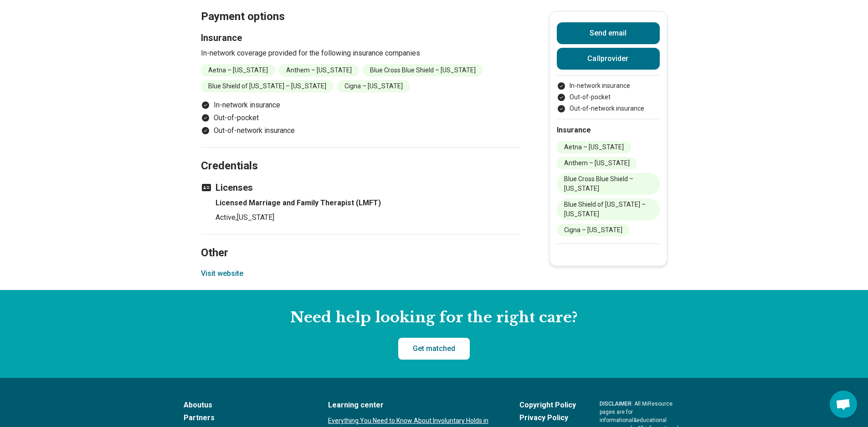 The image size is (868, 427). What do you see at coordinates (222, 273) in the screenshot?
I see `button: Visit website` at bounding box center [222, 273].